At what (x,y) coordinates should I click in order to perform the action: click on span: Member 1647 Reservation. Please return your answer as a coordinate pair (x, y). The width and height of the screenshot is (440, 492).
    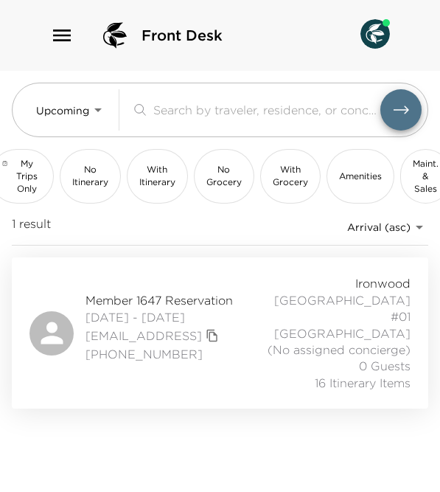
    Looking at the image, I should click on (159, 300).